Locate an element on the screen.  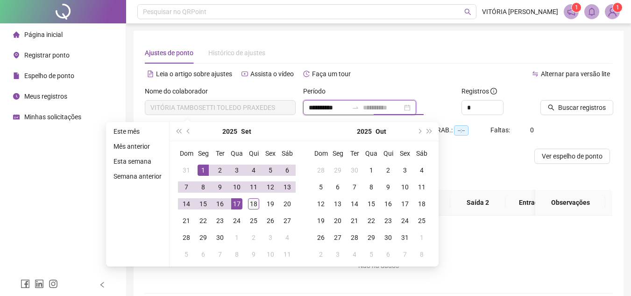
div: 26 is located at coordinates (271, 221).